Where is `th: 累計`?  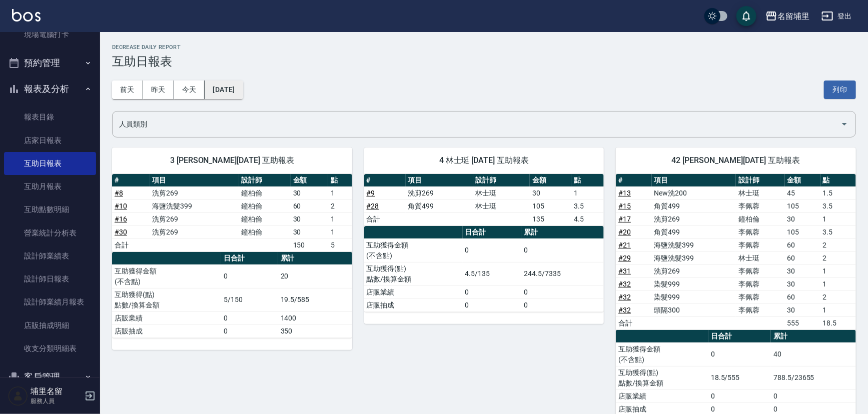 th: 累計 is located at coordinates (315, 259).